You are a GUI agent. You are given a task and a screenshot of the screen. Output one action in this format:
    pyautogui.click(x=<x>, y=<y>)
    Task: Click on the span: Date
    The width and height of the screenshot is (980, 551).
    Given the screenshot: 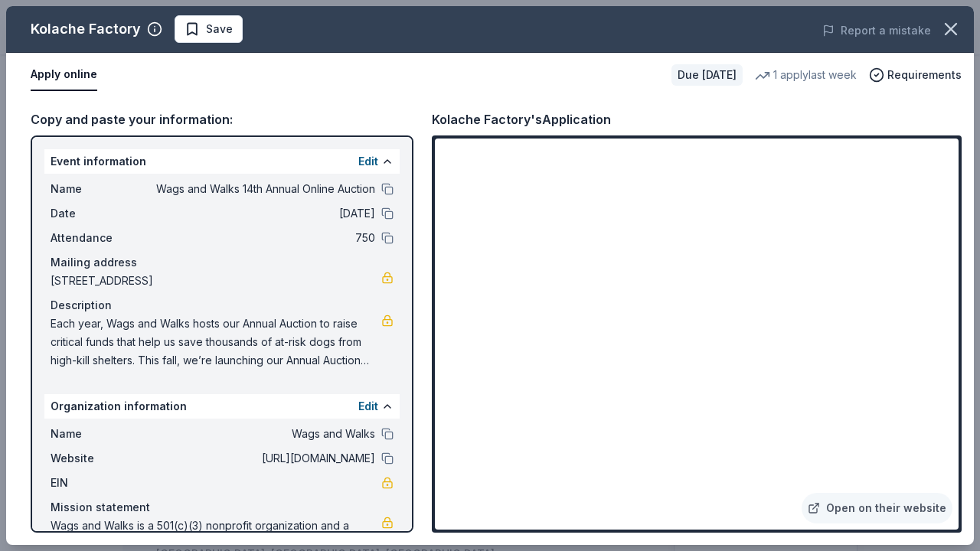 What is the action you would take?
    pyautogui.click(x=101, y=214)
    